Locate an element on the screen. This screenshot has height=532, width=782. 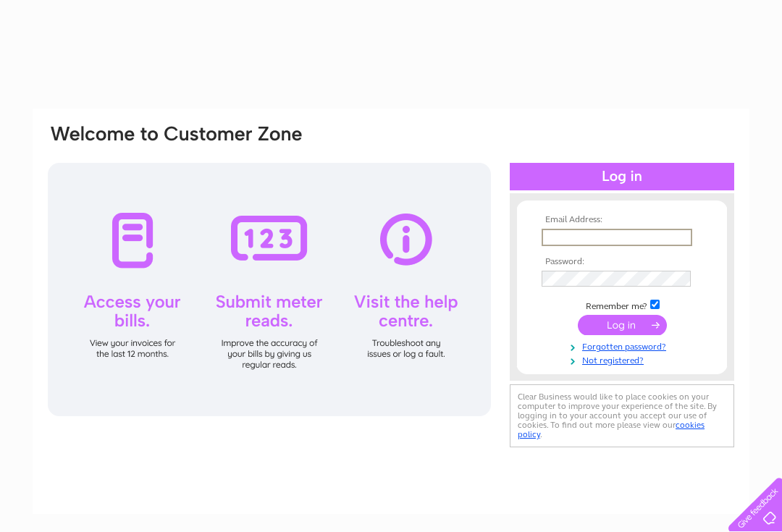
input: Submit is located at coordinates (622, 325).